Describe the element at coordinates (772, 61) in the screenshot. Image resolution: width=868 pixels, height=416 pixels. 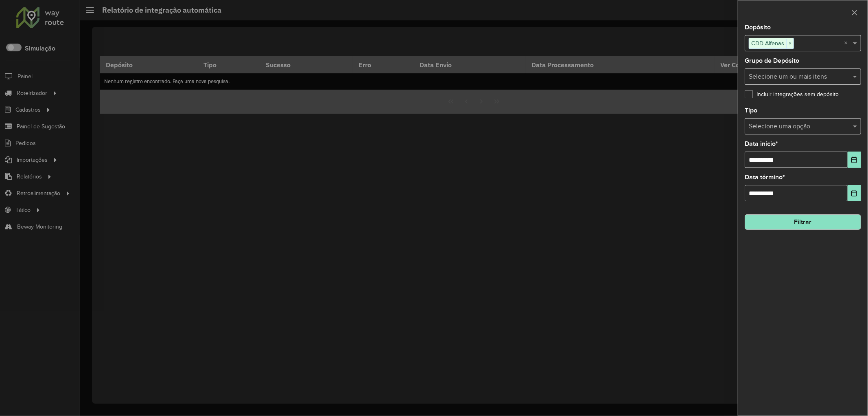
I see `label: Grupo de Depósito` at that location.